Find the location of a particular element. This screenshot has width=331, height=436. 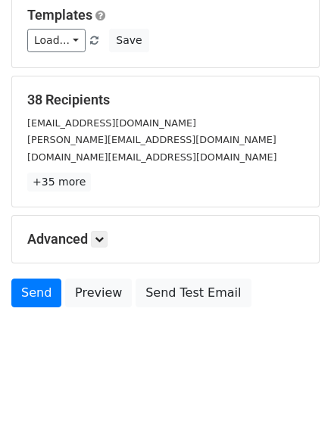

div: Chat Widget is located at coordinates (293, 400).